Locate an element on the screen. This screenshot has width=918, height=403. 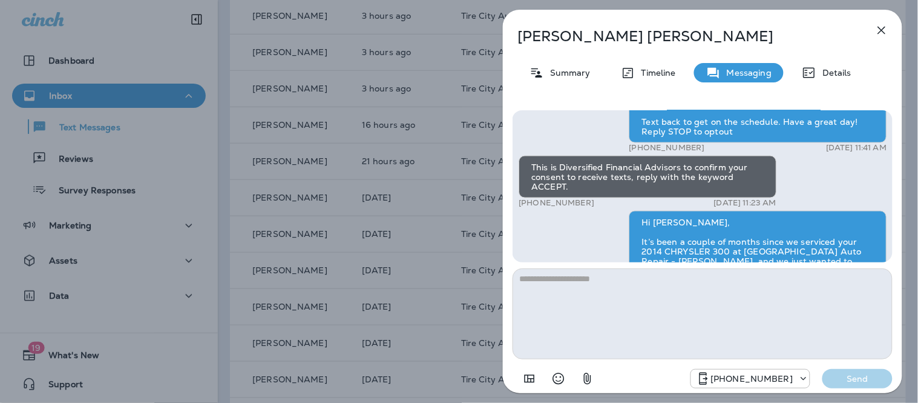
p: Details is located at coordinates (834, 73).